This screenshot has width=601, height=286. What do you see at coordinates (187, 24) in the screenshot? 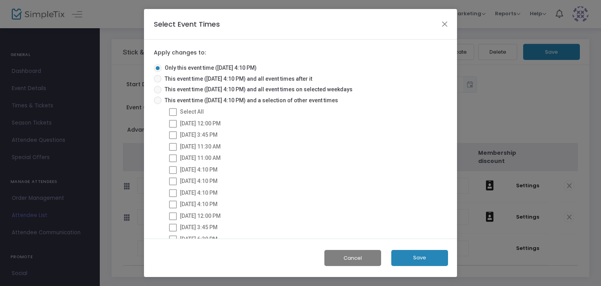
I see `h4: Select Event Times` at bounding box center [187, 24].